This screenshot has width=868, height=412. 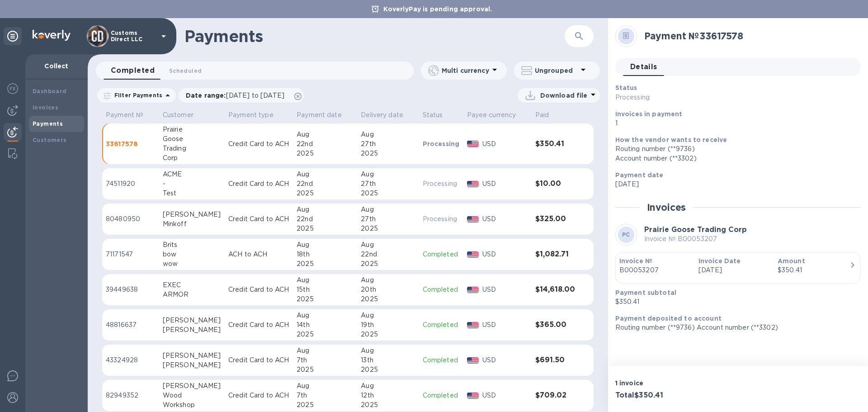 What do you see at coordinates (192, 285) in the screenshot?
I see `div: EXEC` at bounding box center [192, 285].